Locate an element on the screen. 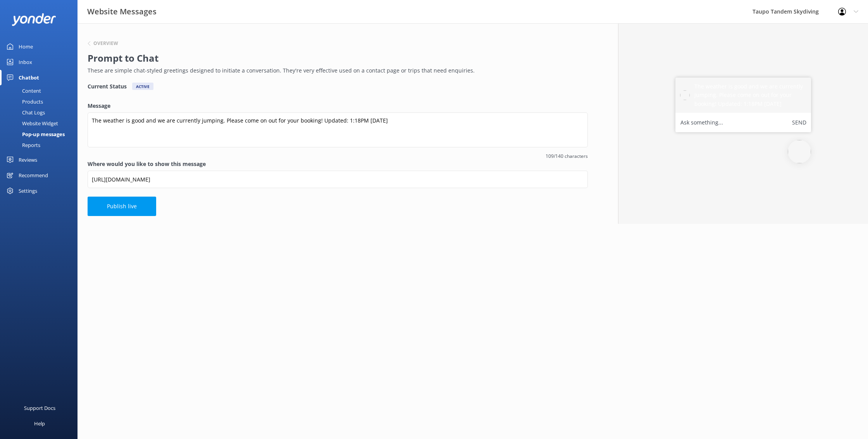  textarea: The weather is good and we are currently jumping. Please come on out for your booking! Updated: 1... is located at coordinates (337, 130).